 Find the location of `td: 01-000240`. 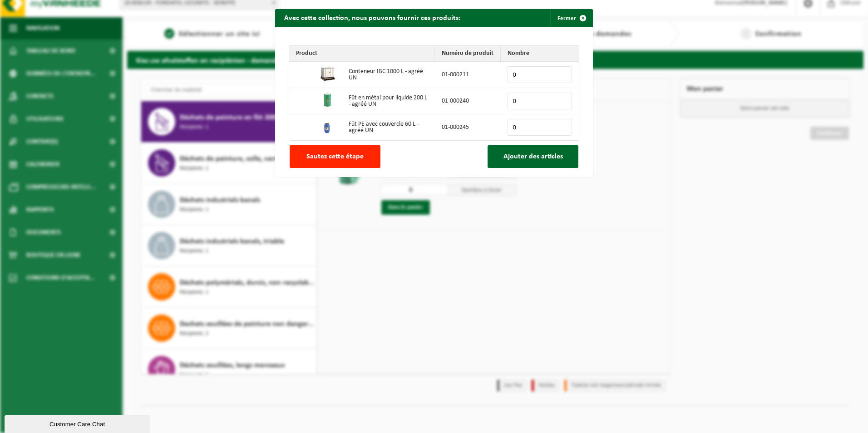

td: 01-000240 is located at coordinates (467, 101).